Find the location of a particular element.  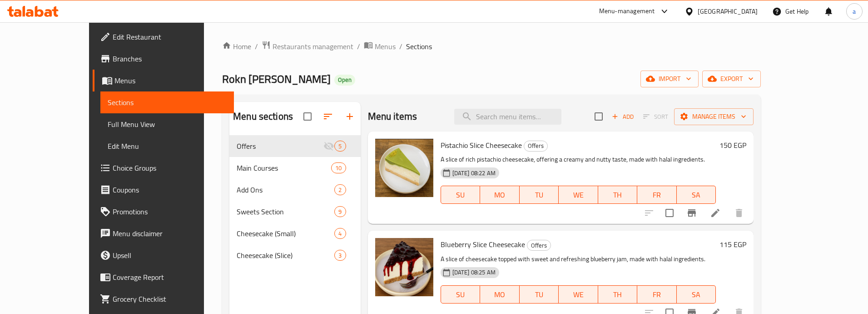

div: Sweets Section9 is located at coordinates (295, 211).